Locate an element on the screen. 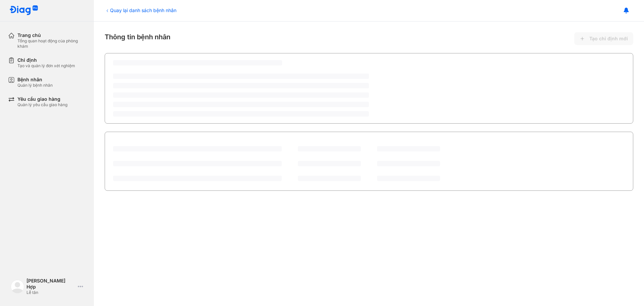 The image size is (644, 306). div: Quản lý bệnh nhân is located at coordinates (35, 85).